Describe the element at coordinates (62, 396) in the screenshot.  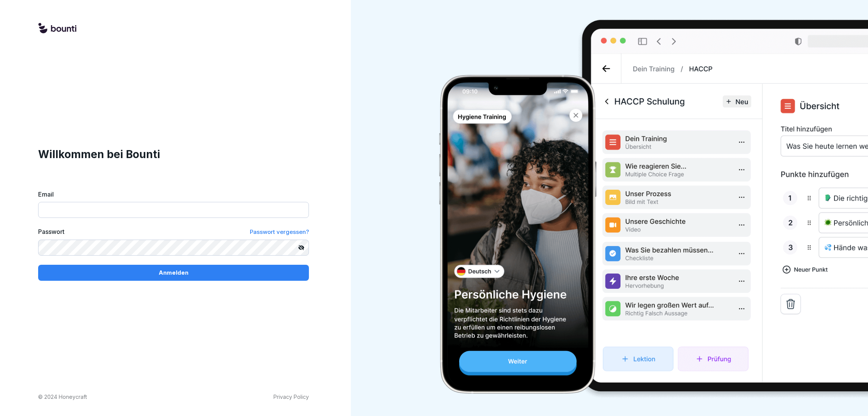
I see `p: © 2024 Honeycraft` at that location.